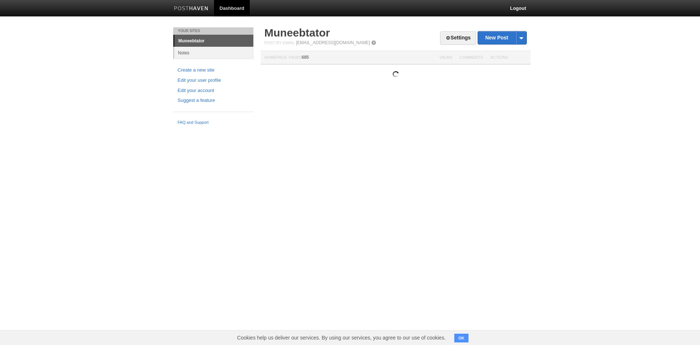  What do you see at coordinates (461, 338) in the screenshot?
I see `button: OK` at bounding box center [461, 338].